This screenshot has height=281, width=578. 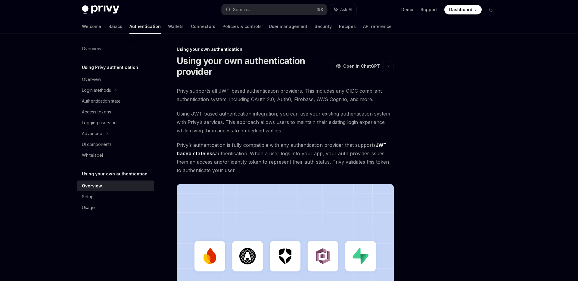 I want to click on a: User management, so click(x=288, y=26).